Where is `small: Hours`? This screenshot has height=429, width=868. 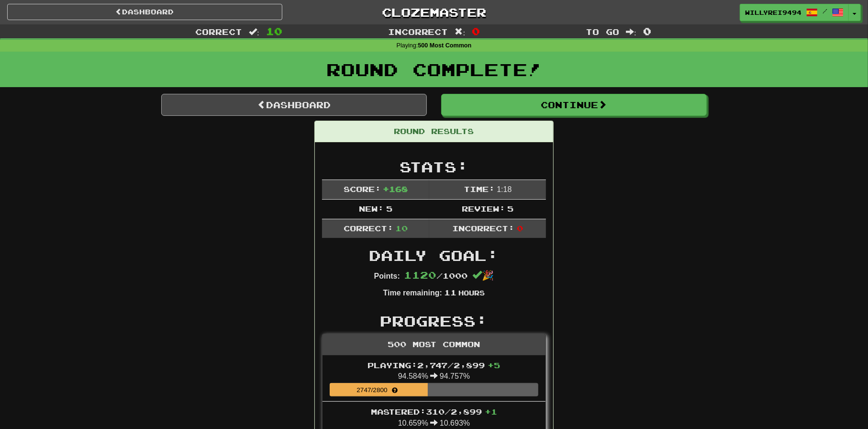 small: Hours is located at coordinates (472, 293).